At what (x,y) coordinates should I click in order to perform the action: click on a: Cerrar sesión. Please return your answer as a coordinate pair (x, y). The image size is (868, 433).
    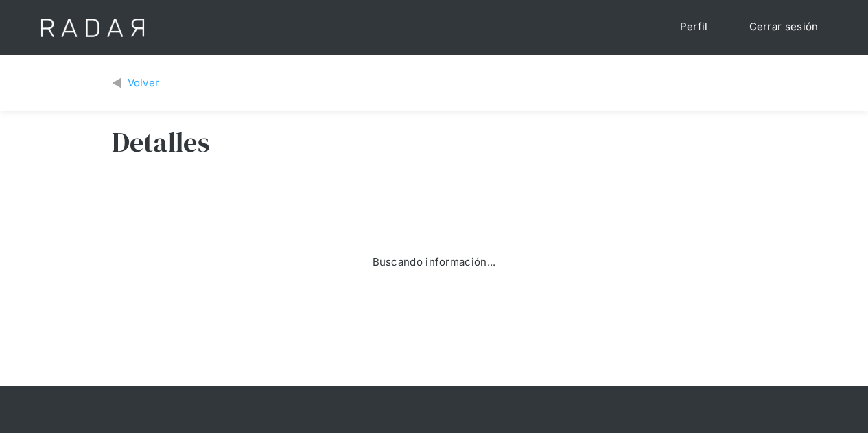
    Looking at the image, I should click on (784, 27).